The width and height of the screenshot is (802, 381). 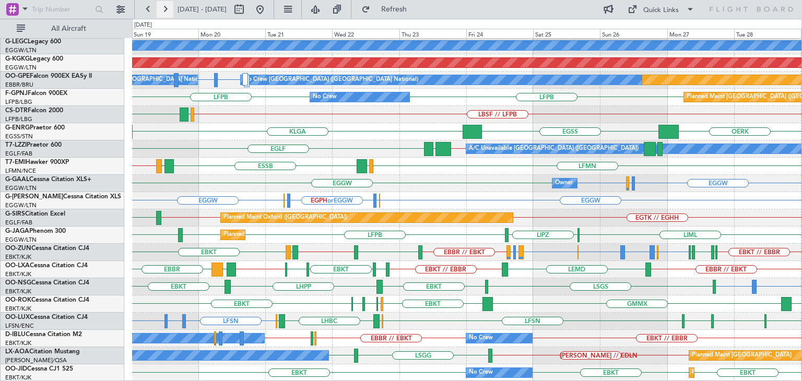 What do you see at coordinates (566, 33) in the screenshot?
I see `div: Sat 25` at bounding box center [566, 33].